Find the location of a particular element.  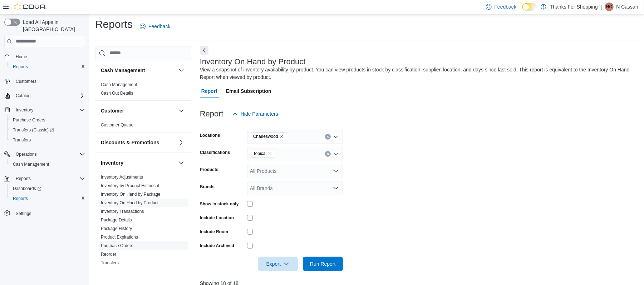

span: NC is located at coordinates (609, 7).